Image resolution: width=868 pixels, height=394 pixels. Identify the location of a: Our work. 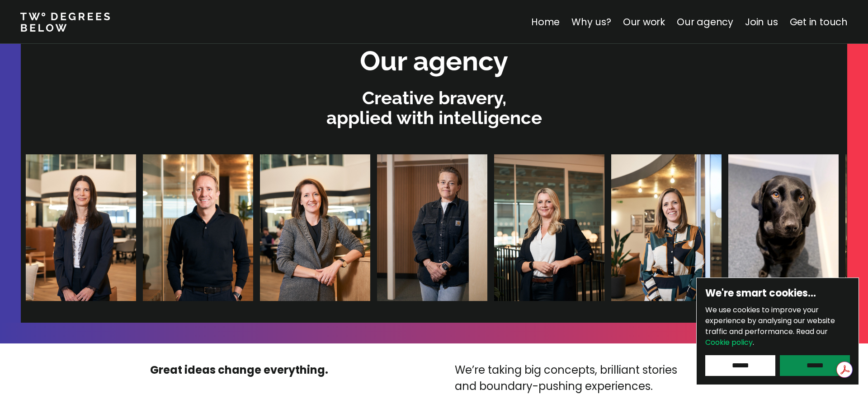
(643, 21).